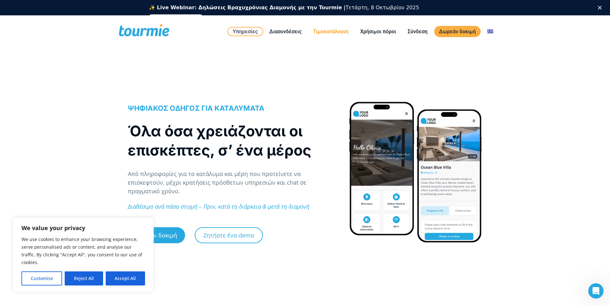 The width and height of the screenshot is (610, 305). What do you see at coordinates (42, 279) in the screenshot?
I see `button: Customise` at bounding box center [42, 279].